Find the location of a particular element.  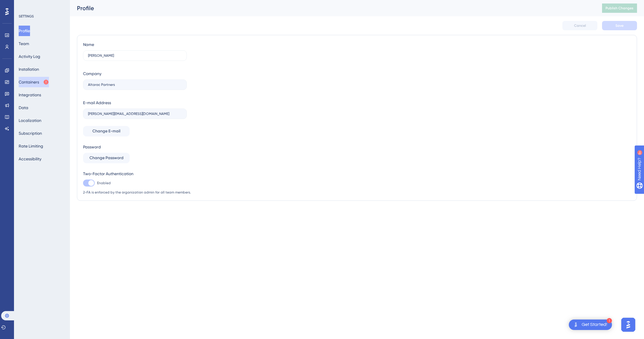

span: Enabled is located at coordinates (104, 183).